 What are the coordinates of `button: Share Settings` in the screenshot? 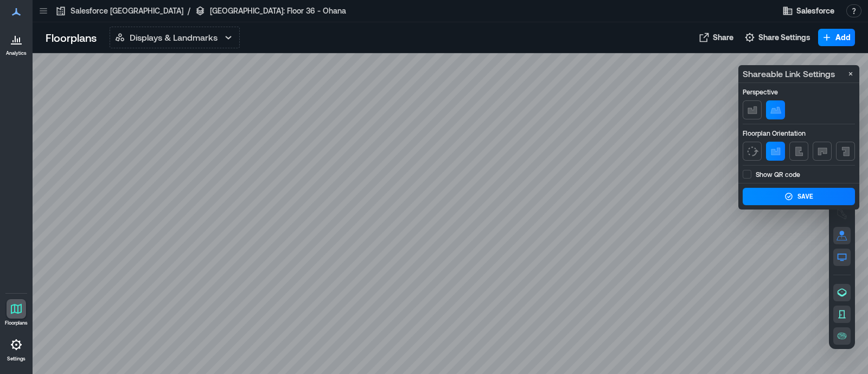 It's located at (777, 37).